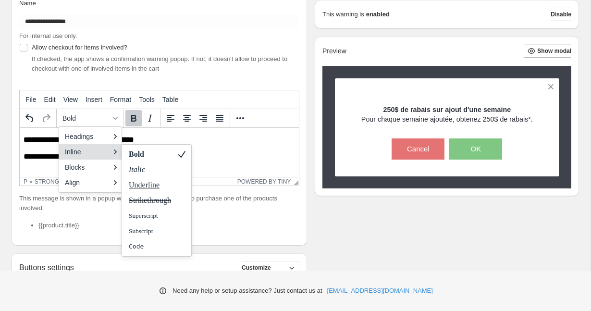 The image size is (591, 311). Describe the element at coordinates (71, 99) in the screenshot. I see `span: View` at that location.